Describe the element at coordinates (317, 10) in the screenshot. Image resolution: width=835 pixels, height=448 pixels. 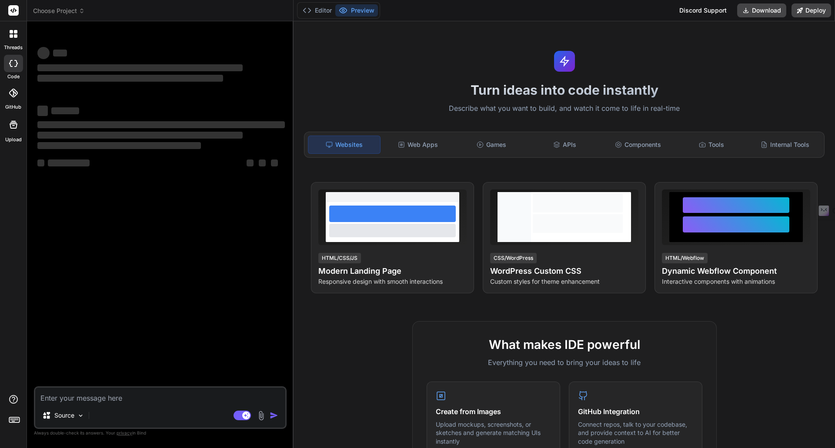
I see `button: Editor` at that location.